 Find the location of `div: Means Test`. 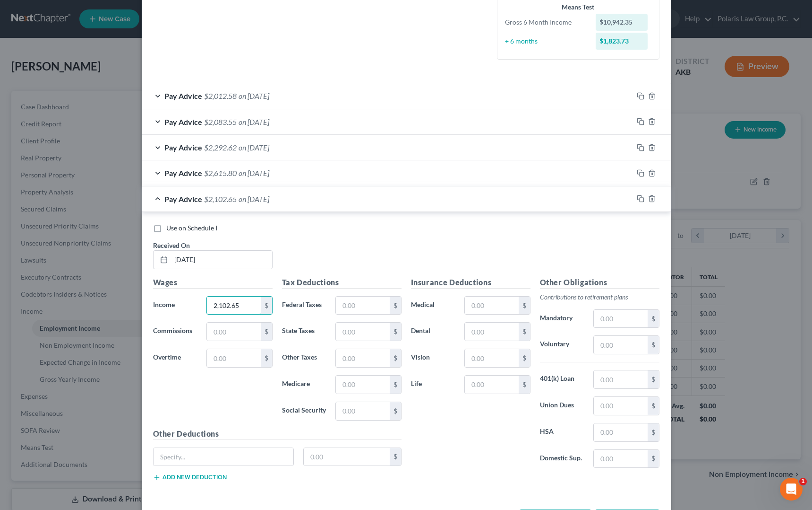

div: Means Test is located at coordinates (579, 7).